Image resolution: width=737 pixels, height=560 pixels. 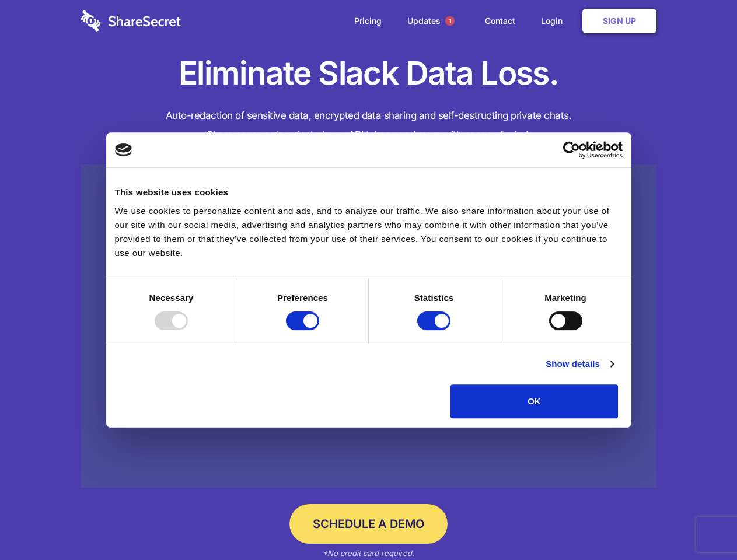 What do you see at coordinates (554, 21) in the screenshot?
I see `a: Login` at bounding box center [554, 21].